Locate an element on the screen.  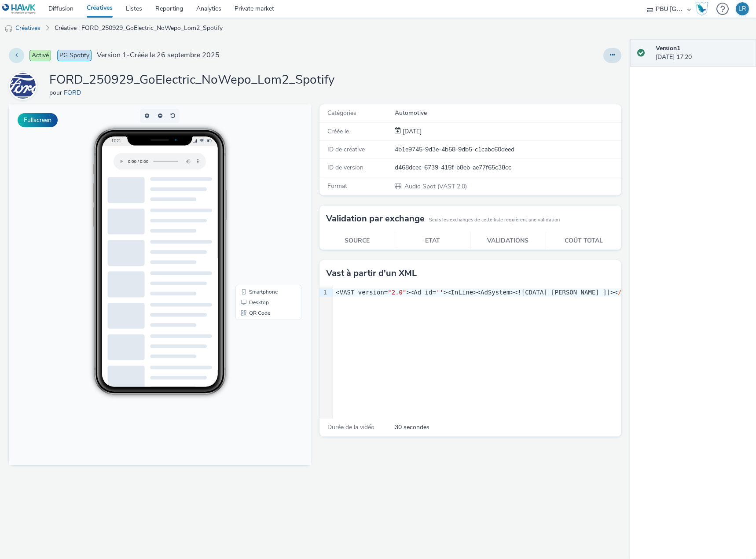
img: FORD is located at coordinates (23, 86).